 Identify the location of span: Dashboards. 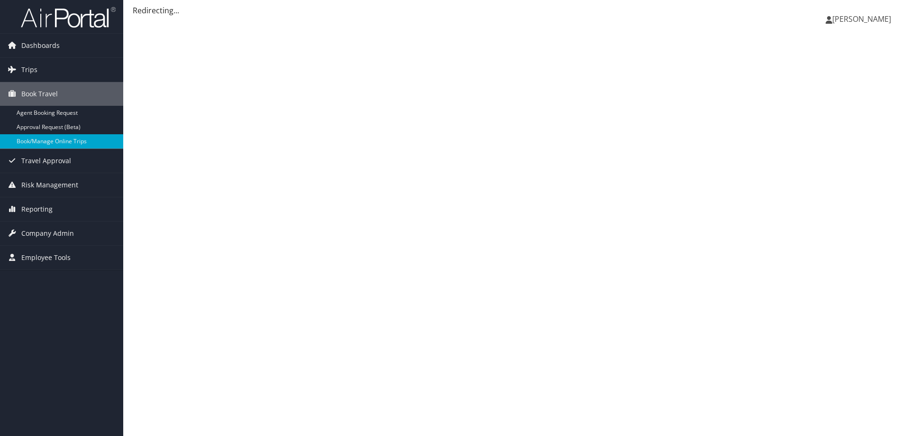
(40, 46).